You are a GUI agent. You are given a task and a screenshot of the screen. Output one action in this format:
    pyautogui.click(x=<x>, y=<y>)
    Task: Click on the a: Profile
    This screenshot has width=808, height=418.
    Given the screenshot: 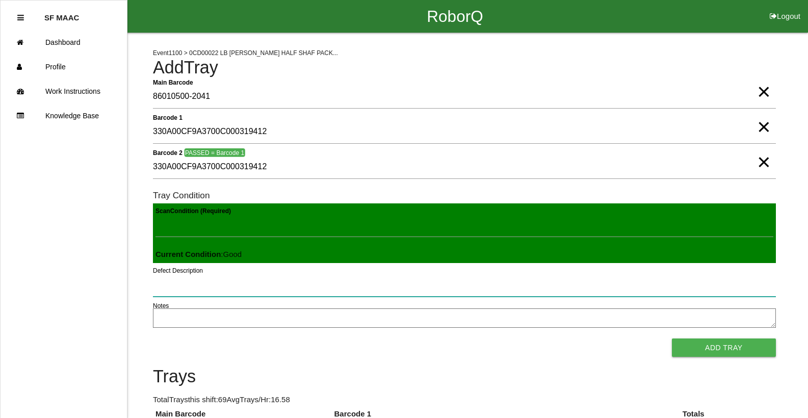 What is the action you would take?
    pyautogui.click(x=64, y=67)
    